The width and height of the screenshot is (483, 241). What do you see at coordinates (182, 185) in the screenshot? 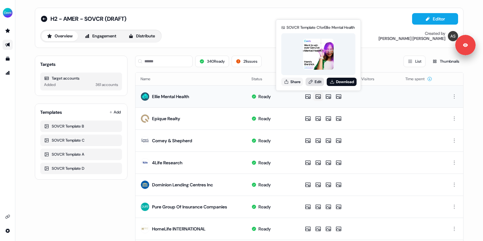
I see `div: Dominion Lending Centres Inc` at bounding box center [182, 185].